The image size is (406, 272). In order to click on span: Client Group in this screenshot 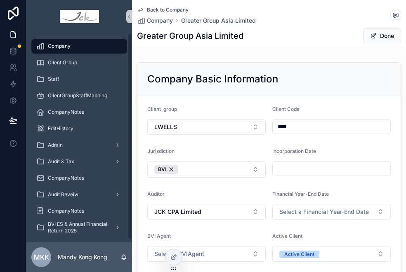, I will do `click(62, 63)`.